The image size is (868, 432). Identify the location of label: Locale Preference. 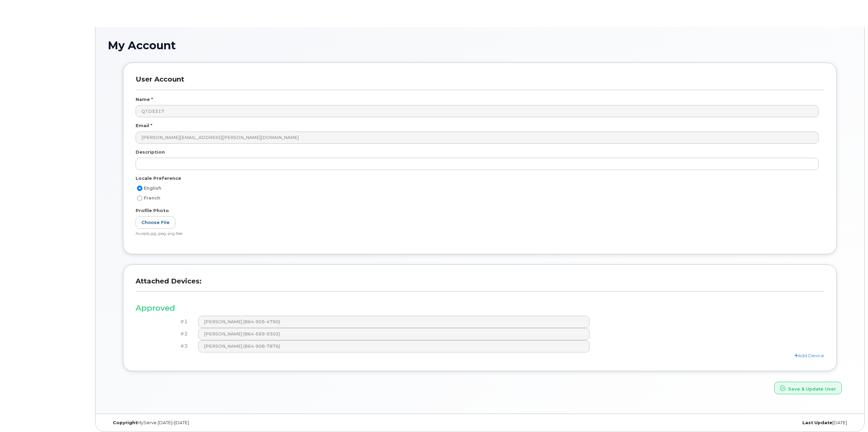
(158, 178).